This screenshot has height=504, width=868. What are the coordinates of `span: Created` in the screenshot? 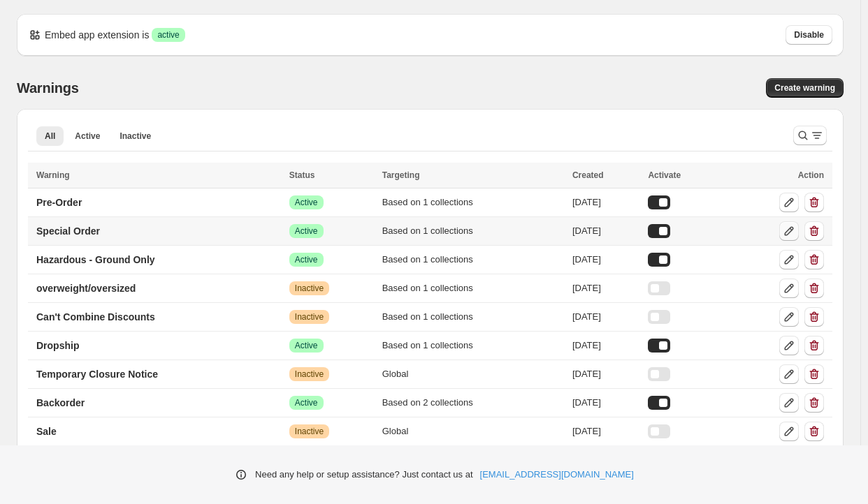 It's located at (587, 176).